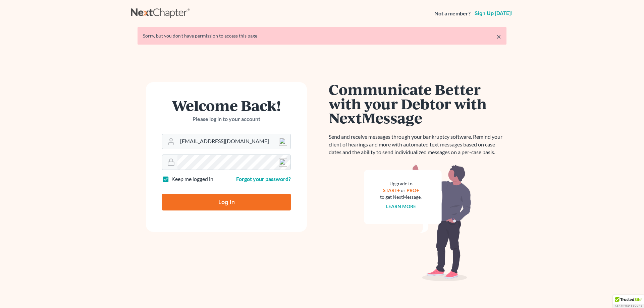  I want to click on label: Keep me logged in, so click(192, 179).